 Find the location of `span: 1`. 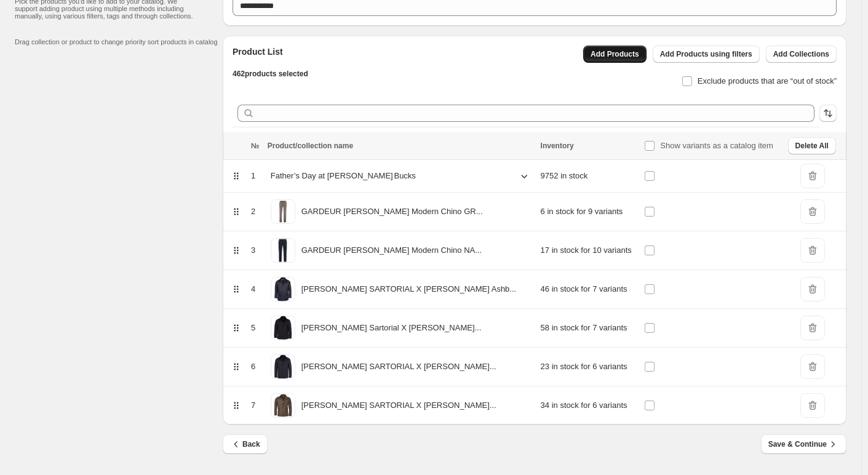

span: 1 is located at coordinates (253, 176).